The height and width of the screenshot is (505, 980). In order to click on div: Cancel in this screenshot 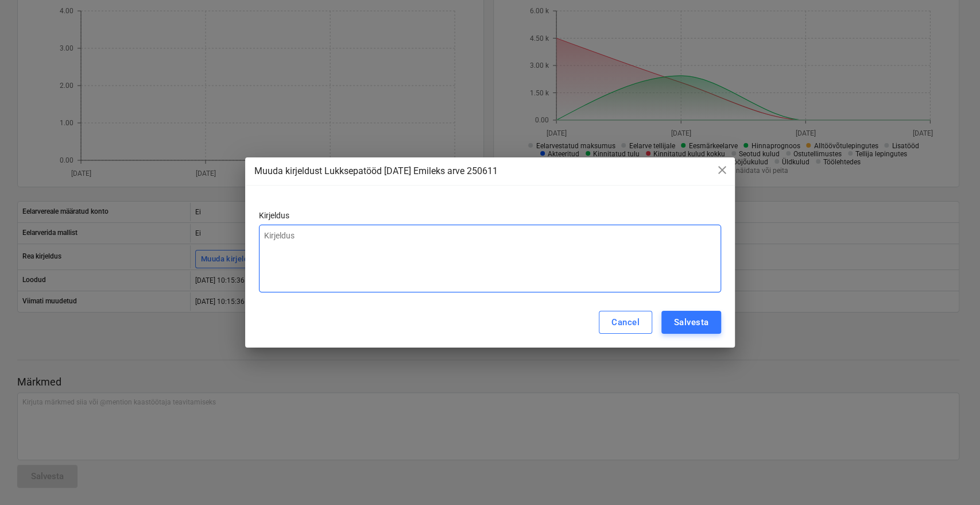, I will do `click(626, 322)`.